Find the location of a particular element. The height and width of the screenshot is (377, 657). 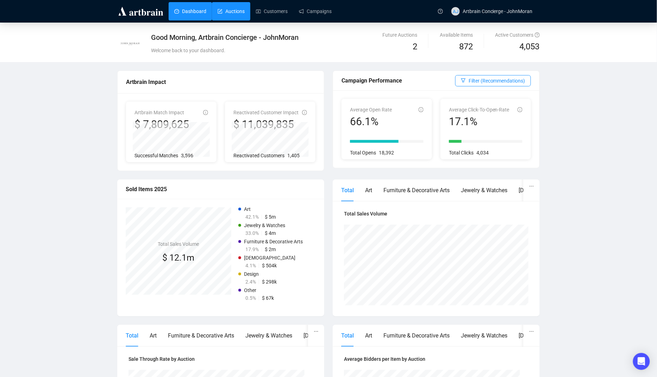

div: Artbrain Impact is located at coordinates (221, 82).